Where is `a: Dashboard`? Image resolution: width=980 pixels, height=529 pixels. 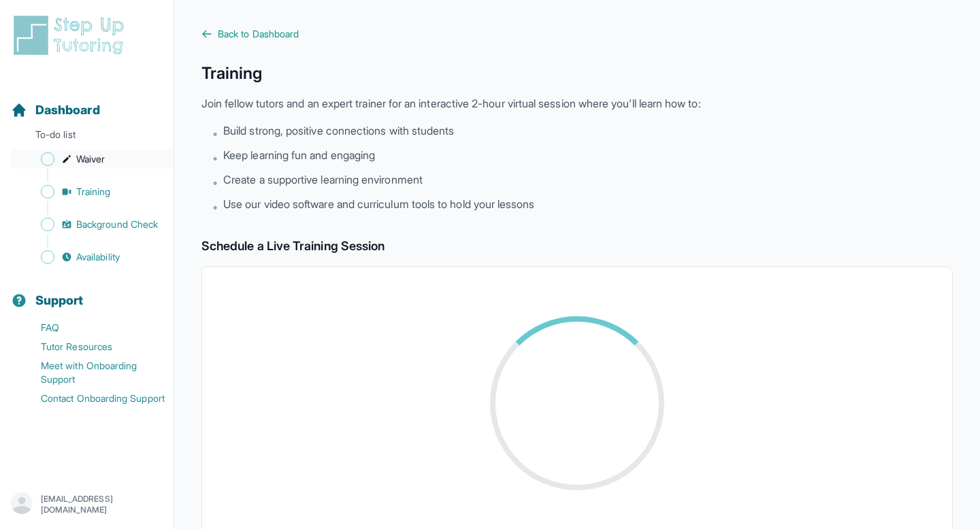 a: Dashboard is located at coordinates (55, 110).